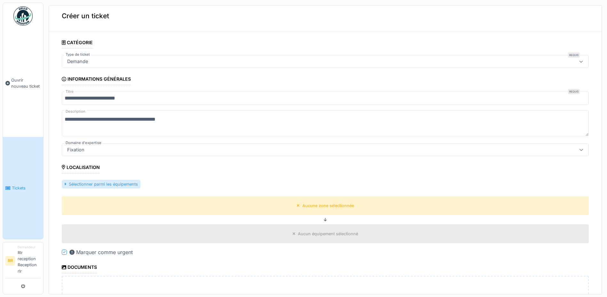  What do you see at coordinates (29, 247) in the screenshot?
I see `div: Demandeur` at bounding box center [29, 247].